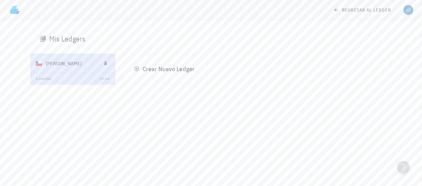 The image size is (422, 186). What do you see at coordinates (44, 78) in the screenshot?
I see `div: 2 cuentas` at bounding box center [44, 78].